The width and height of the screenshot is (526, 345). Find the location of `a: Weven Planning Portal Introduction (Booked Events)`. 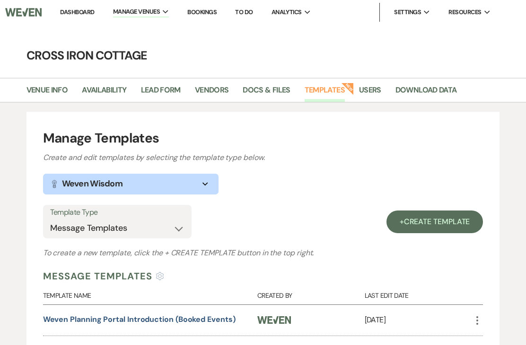

a: Weven Planning Portal Introduction (Booked Events) is located at coordinates (139, 319).